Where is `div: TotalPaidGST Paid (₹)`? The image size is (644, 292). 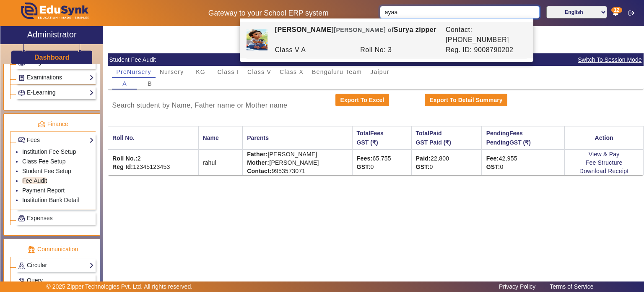 div: TotalPaidGST Paid (₹) is located at coordinates (447, 138).